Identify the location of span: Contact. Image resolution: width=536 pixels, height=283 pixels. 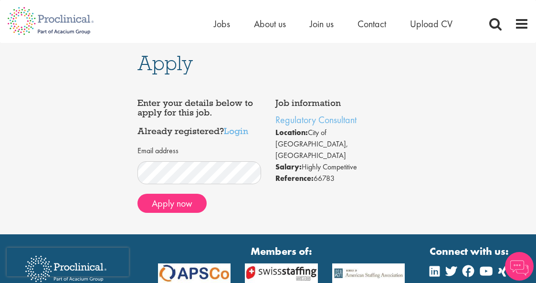
(372, 24).